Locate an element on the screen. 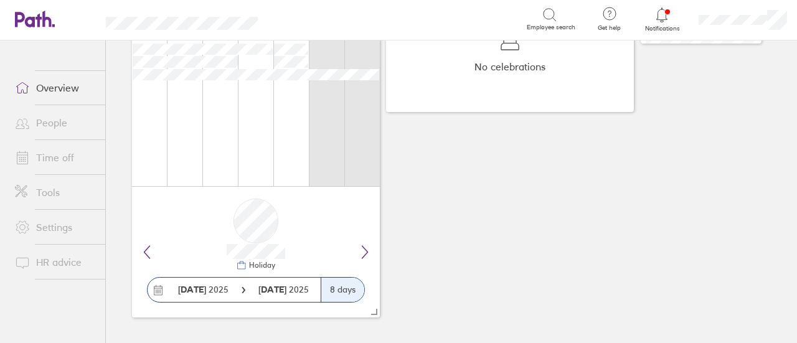 This screenshot has height=343, width=797. a: People is located at coordinates (55, 123).